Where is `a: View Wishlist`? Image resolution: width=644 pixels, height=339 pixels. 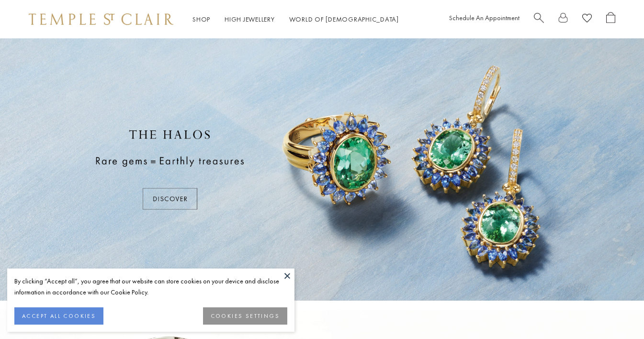 a: View Wishlist is located at coordinates (587, 19).